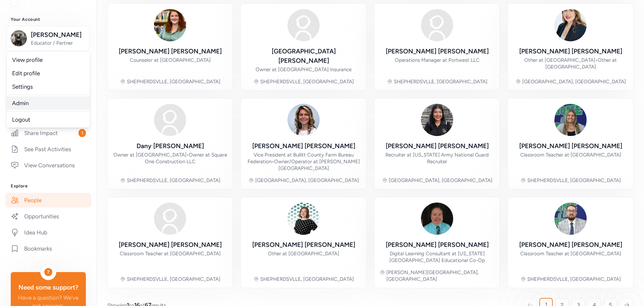  I want to click on a: Idea Hub, so click(48, 233).